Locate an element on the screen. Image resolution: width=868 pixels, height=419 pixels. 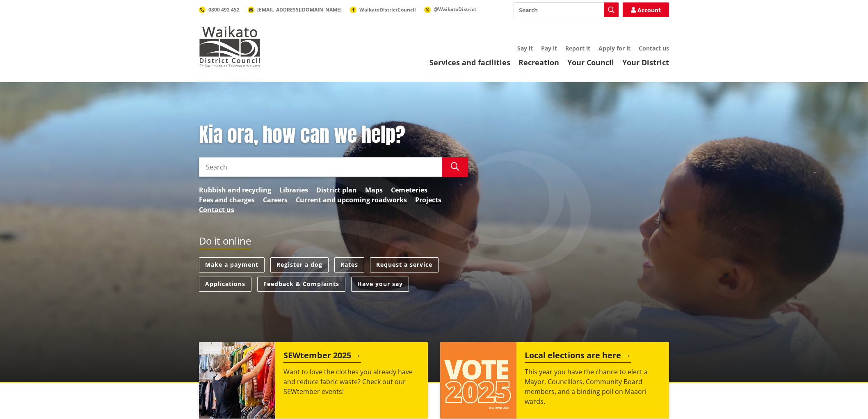
a: Feedback & Complaints is located at coordinates (301, 284).